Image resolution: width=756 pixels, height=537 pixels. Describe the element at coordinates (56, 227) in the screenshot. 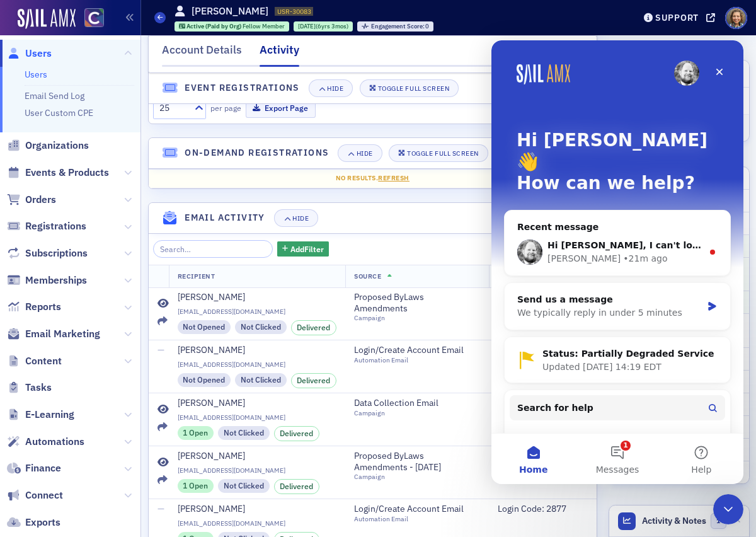

I see `span: Registrations` at that location.